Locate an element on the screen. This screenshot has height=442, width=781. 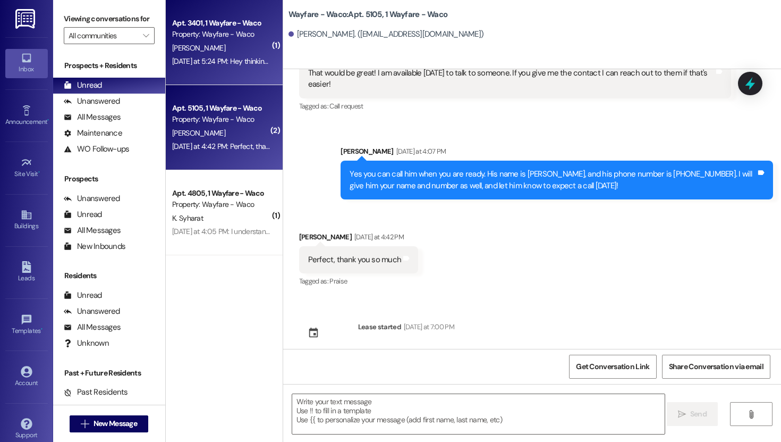
button: New Message is located at coordinates (109, 424).